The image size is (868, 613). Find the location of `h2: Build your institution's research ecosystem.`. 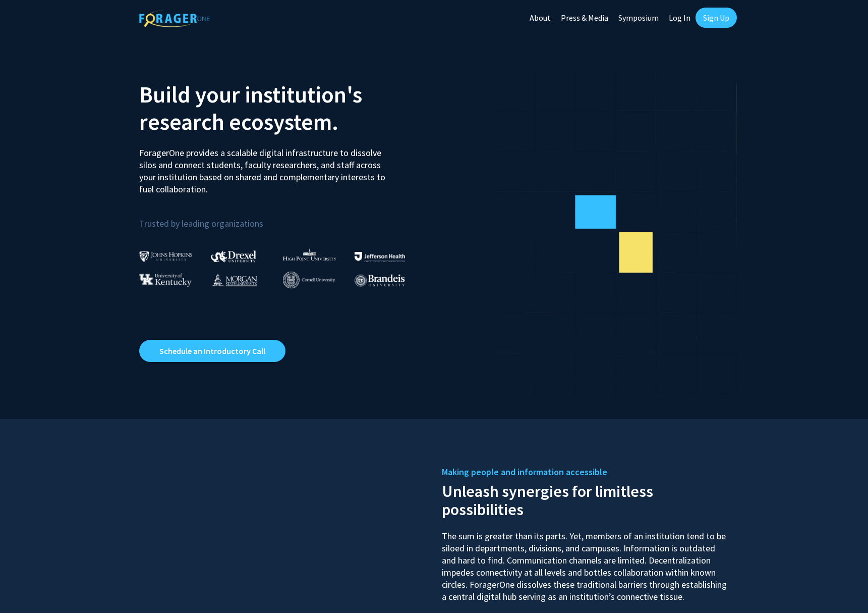

h2: Build your institution's research ecosystem. is located at coordinates (283, 108).